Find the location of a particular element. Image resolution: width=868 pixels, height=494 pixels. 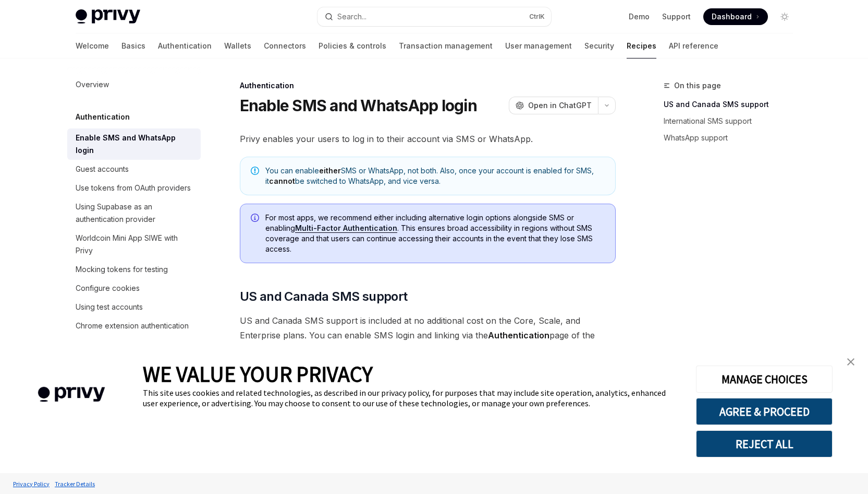

strong: cannot is located at coordinates (282, 180).